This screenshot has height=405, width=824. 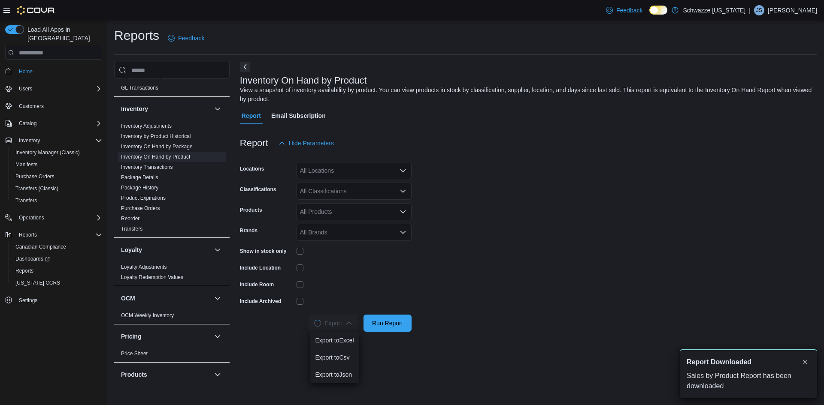 I want to click on a: Package History, so click(x=139, y=188).